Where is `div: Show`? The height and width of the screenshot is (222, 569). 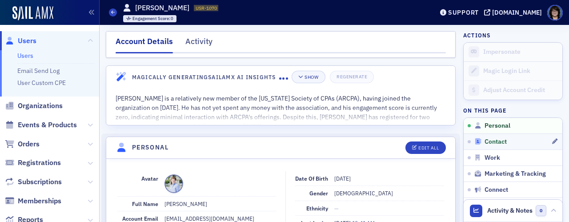 div: Show is located at coordinates (311, 77).